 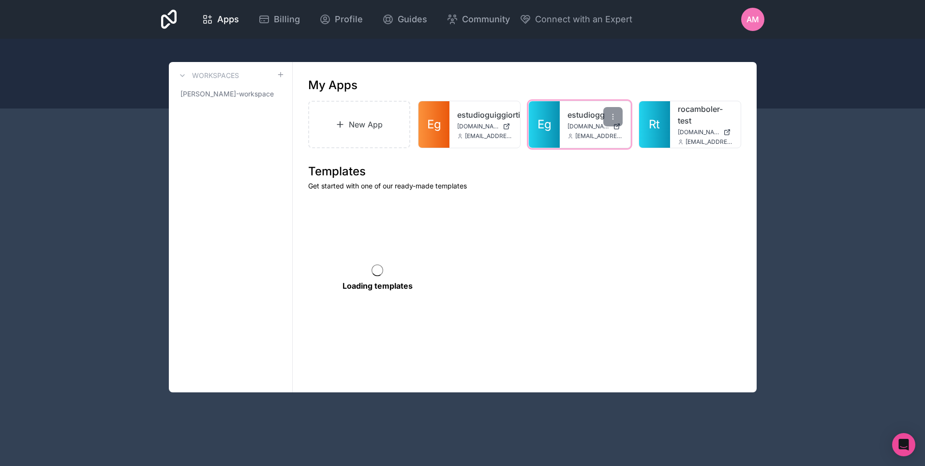 What do you see at coordinates (341, 19) in the screenshot?
I see `a: Profile` at bounding box center [341, 19].